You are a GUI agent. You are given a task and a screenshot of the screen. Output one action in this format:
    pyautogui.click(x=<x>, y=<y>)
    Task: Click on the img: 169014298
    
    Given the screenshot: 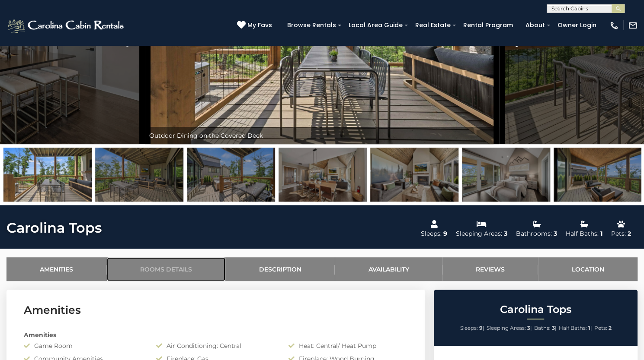 What is the action you would take?
    pyautogui.click(x=597, y=175)
    